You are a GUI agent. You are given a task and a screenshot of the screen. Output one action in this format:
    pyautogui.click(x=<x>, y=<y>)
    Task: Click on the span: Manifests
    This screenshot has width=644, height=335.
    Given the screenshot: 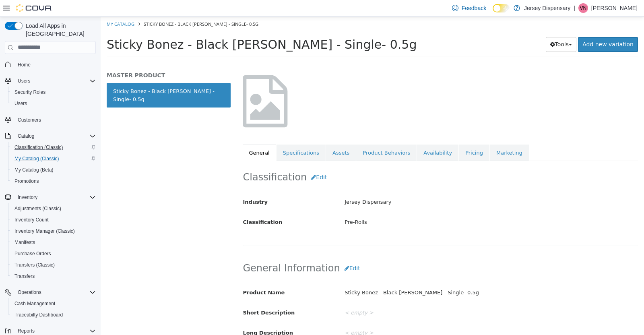 What is the action you would take?
    pyautogui.click(x=24, y=242)
    